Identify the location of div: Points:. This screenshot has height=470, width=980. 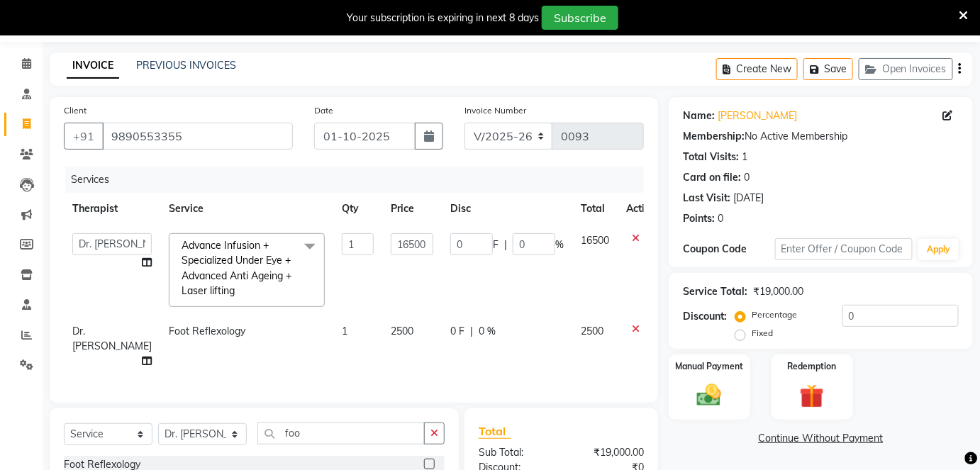
(698, 219).